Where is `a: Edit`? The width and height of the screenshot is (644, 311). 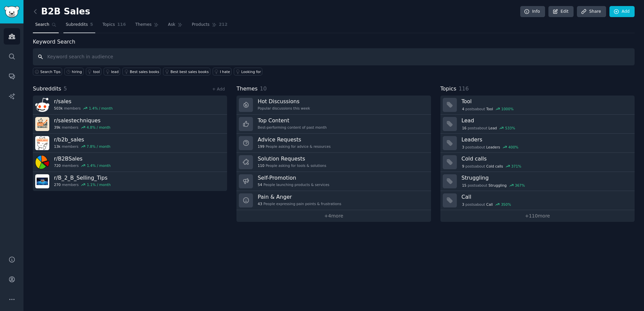 a: Edit is located at coordinates (561, 12).